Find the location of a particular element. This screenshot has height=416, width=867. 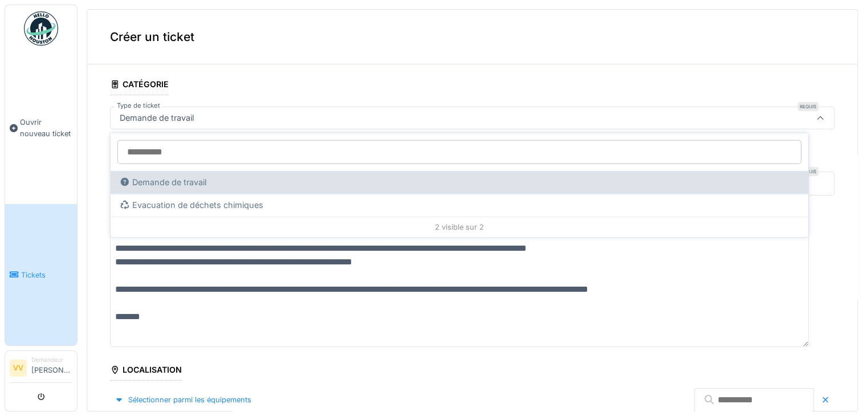

a: Ouvrir nouveau ticket is located at coordinates (41, 128).